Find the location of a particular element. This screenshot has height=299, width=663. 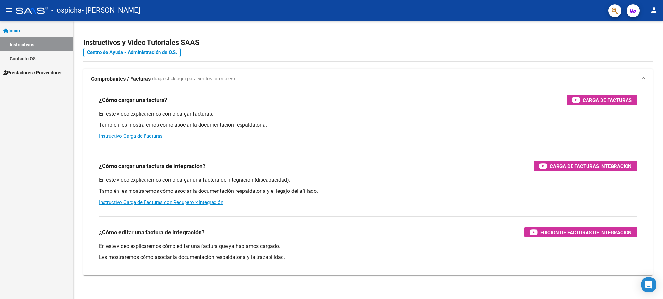

mat-icon: menu is located at coordinates (9, 10).